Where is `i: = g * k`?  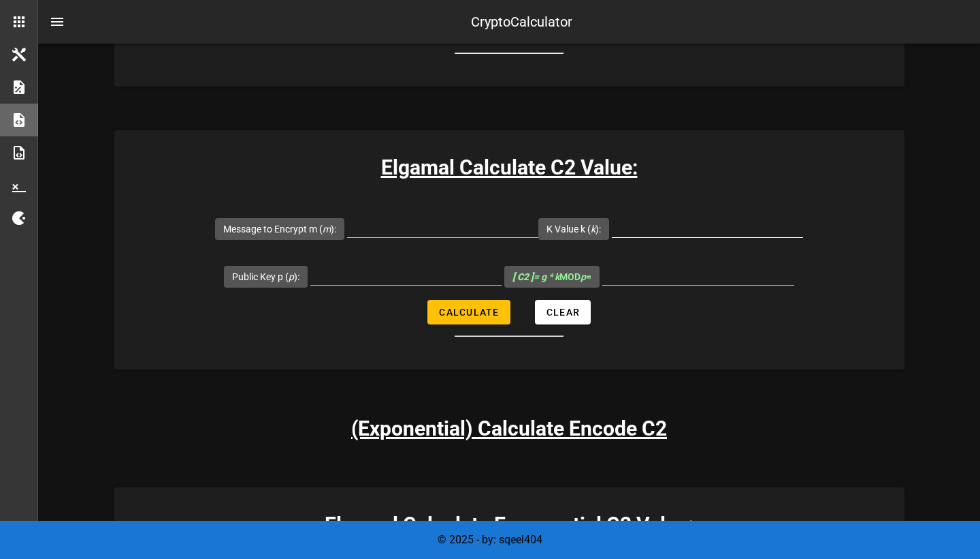
i: = g * k is located at coordinates (536, 276).